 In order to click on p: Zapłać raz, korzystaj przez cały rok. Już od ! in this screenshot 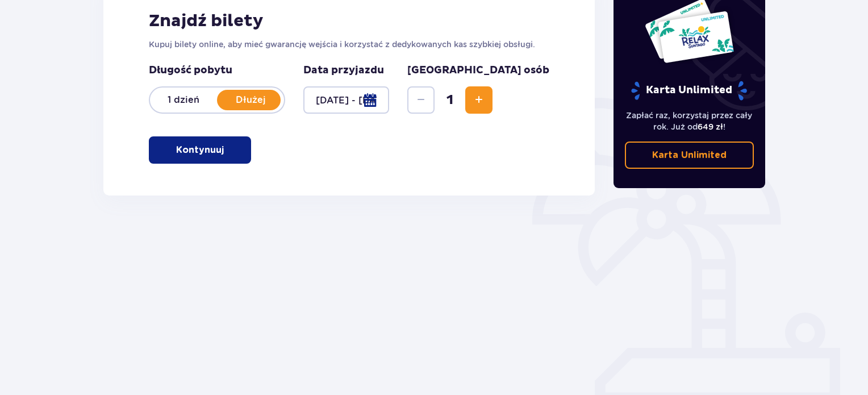, I will do `click(690, 121)`.